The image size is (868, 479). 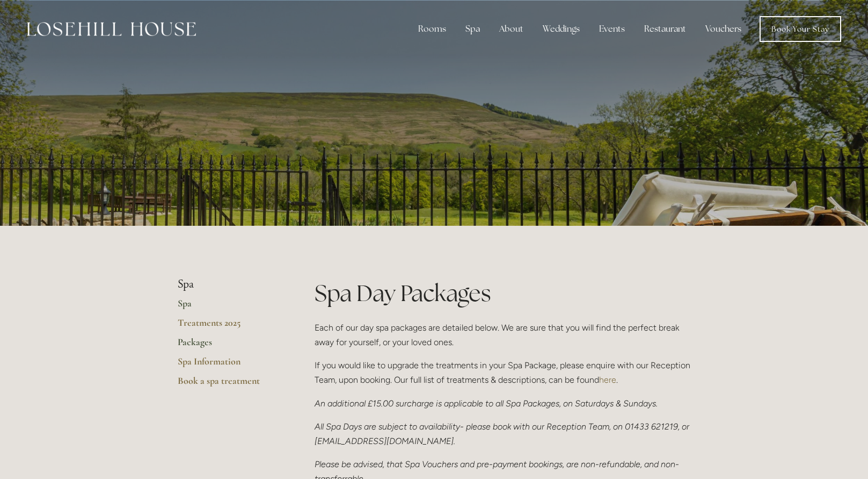 What do you see at coordinates (229, 346) in the screenshot?
I see `a: Packages` at bounding box center [229, 346].